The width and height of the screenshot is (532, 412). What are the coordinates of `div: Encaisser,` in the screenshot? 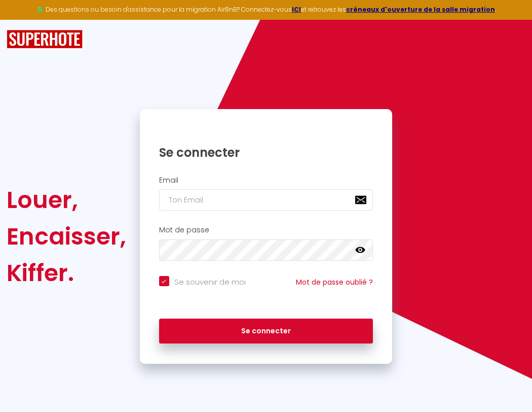 It's located at (66, 236).